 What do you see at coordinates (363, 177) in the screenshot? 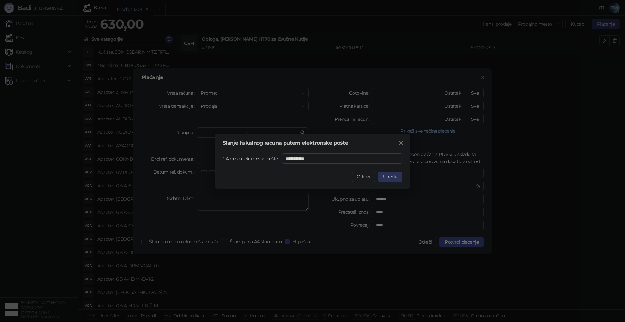
I see `span: Otkaži` at bounding box center [363, 177].